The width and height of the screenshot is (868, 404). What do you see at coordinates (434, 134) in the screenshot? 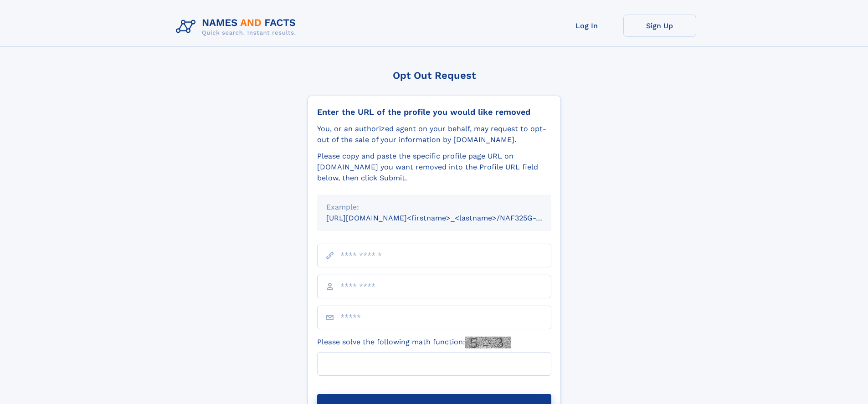
I see `div: You, or an authorized agent on your behalf, may request to opt-out of the sale of your informatio...` at bounding box center [434, 134].